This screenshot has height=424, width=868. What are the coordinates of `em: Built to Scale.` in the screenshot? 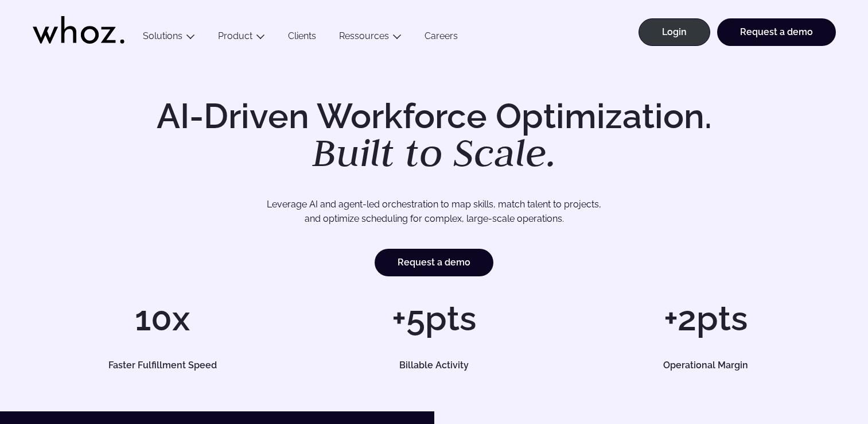 It's located at (434, 152).